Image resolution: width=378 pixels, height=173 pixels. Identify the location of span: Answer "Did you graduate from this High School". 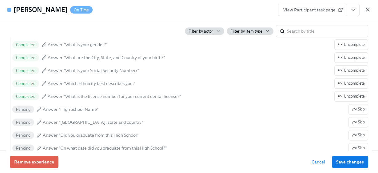
(91, 135).